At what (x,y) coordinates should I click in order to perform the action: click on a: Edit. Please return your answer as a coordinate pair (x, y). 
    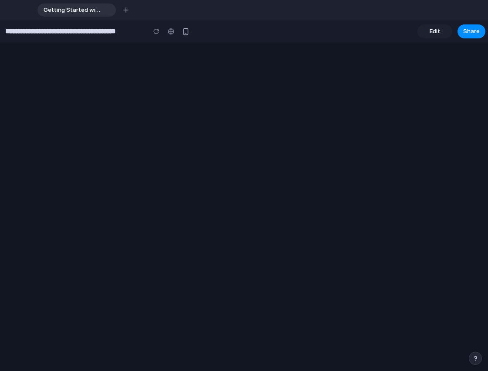
    Looking at the image, I should click on (435, 31).